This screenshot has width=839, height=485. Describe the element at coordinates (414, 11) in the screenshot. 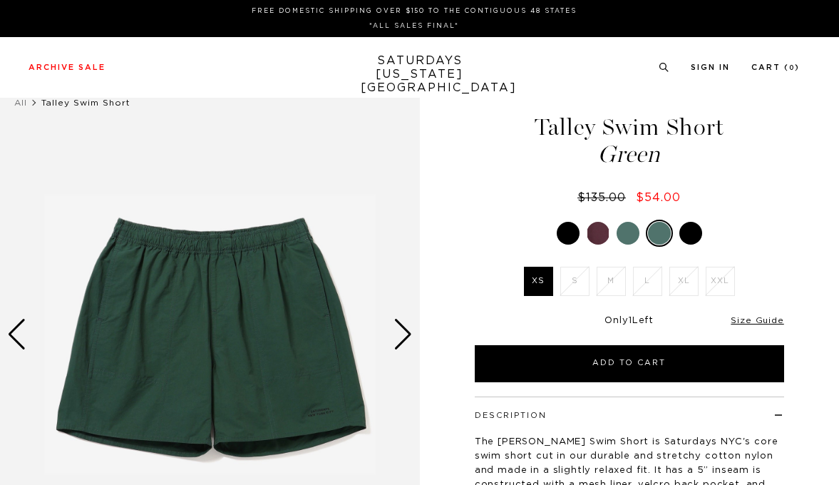

I see `p: FREE DOMESTIC SHIPPING OVER $150 TO THE CONTIGUOUS 48 STATES` at that location.